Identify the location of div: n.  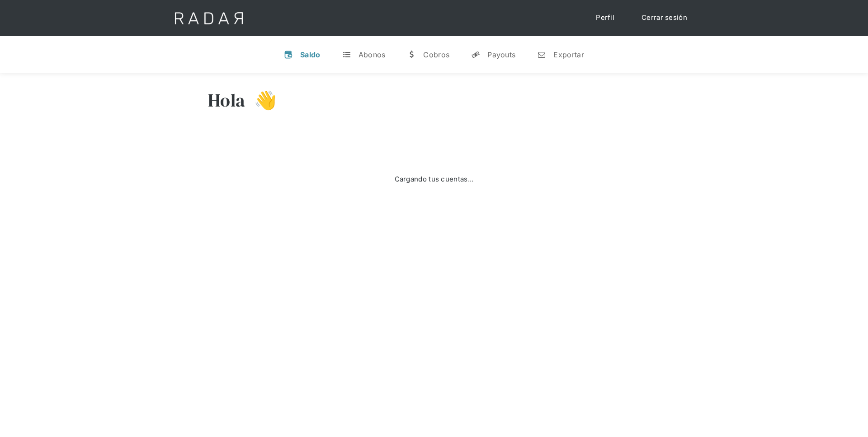
(541, 54).